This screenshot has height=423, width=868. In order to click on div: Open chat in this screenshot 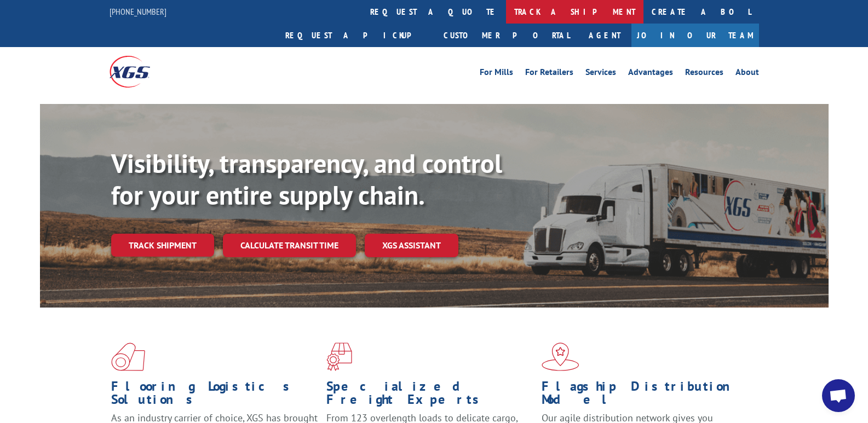, I will do `click(838, 396)`.